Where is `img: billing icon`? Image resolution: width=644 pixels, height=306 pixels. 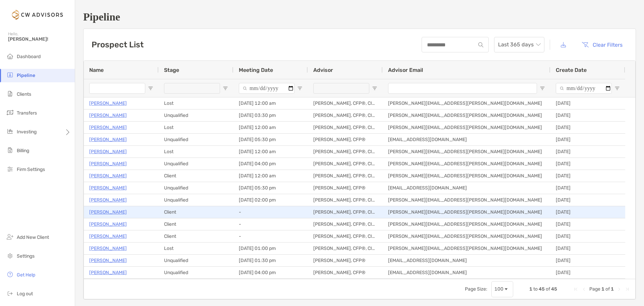
img: billing icon is located at coordinates (10, 150).